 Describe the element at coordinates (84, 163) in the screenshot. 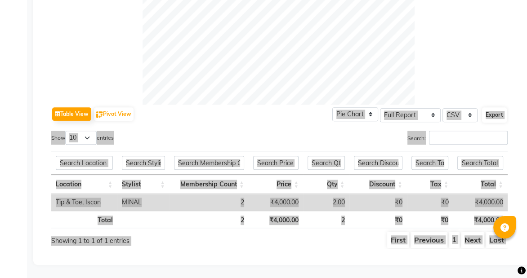

I see `input: Search Location` at that location.